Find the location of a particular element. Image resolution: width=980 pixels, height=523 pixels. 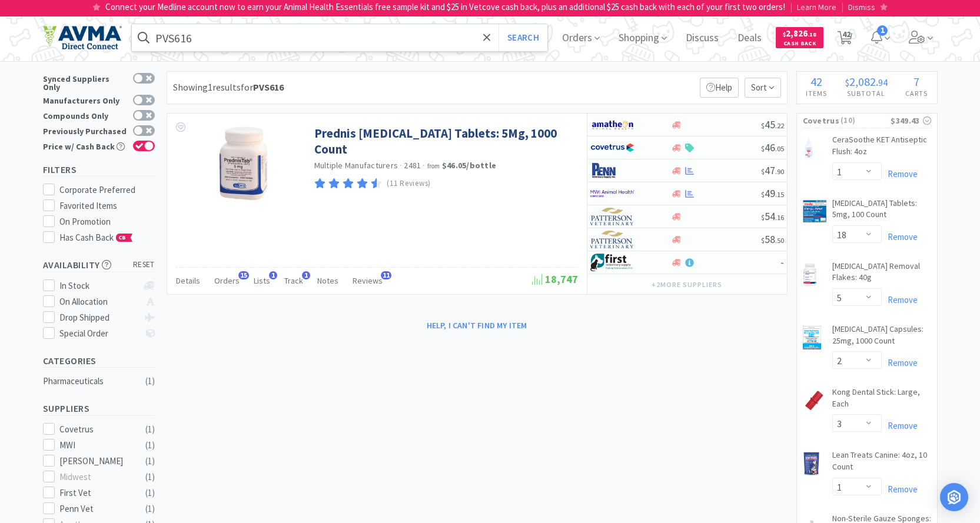

span: 94 is located at coordinates (883, 82).